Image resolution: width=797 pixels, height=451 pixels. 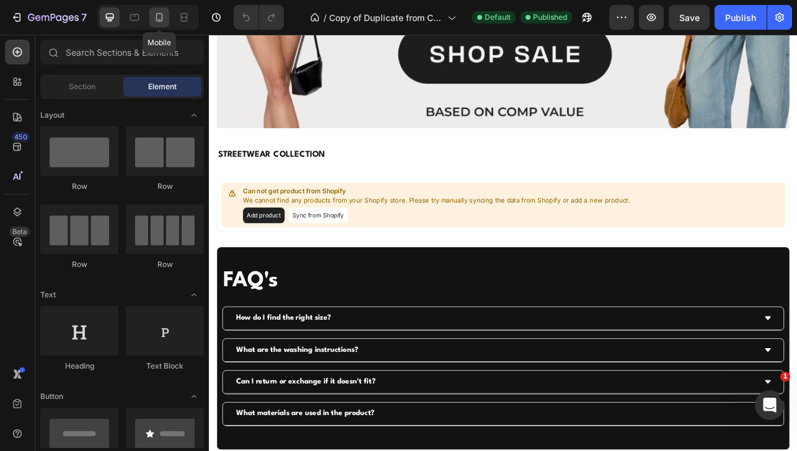 I want to click on span: STREETWEAR COLLECTION, so click(x=79, y=151).